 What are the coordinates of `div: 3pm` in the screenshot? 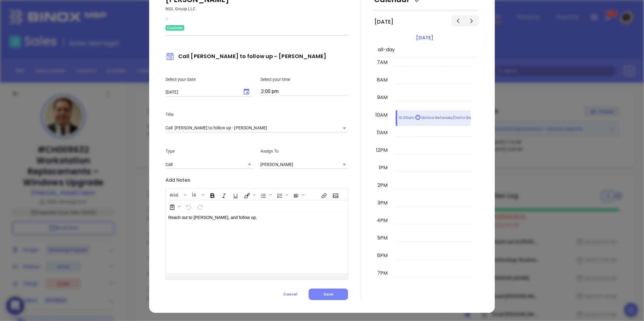 It's located at (382, 203).